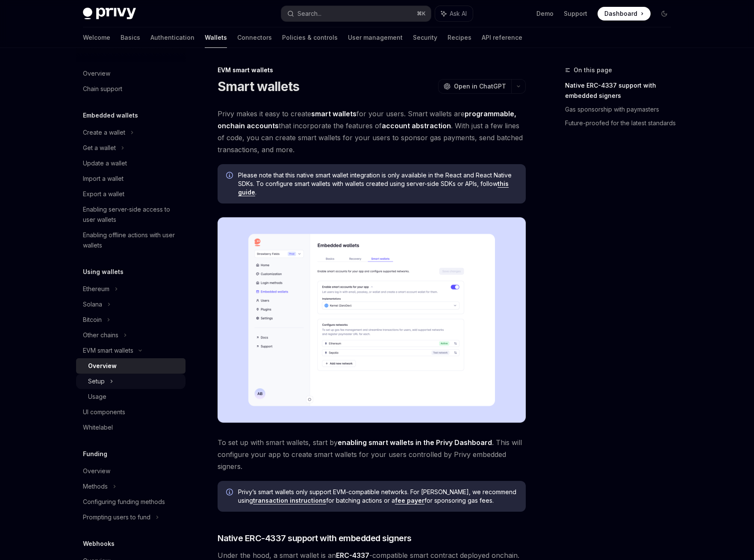 This screenshot has height=560, width=754. What do you see at coordinates (356, 14) in the screenshot?
I see `button: Search...⌘K` at bounding box center [356, 14].